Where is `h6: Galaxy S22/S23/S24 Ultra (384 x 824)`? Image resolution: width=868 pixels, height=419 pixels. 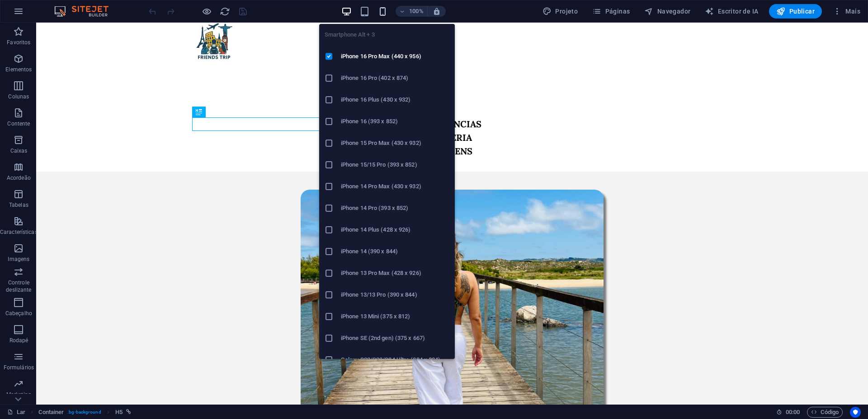 h6: Galaxy S22/S23/S24 Ultra (384 x 824) is located at coordinates (395, 360).